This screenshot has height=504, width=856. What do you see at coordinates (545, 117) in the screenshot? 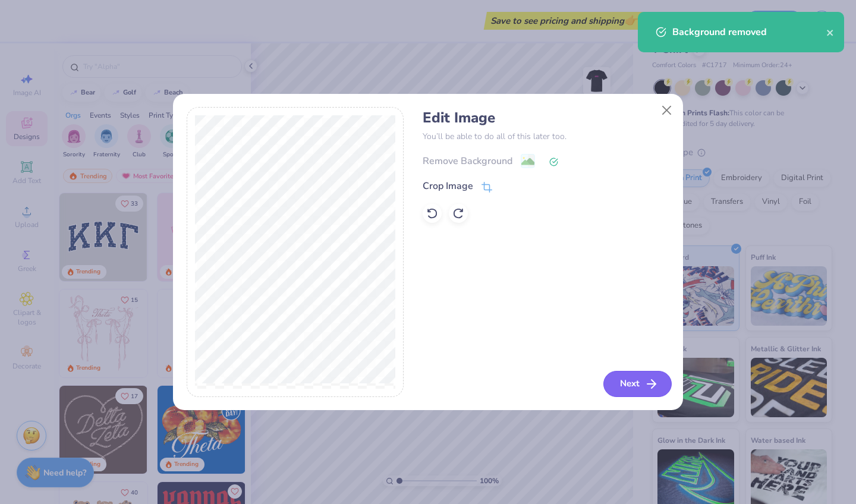
I see `h4: Edit Image` at bounding box center [545, 117].